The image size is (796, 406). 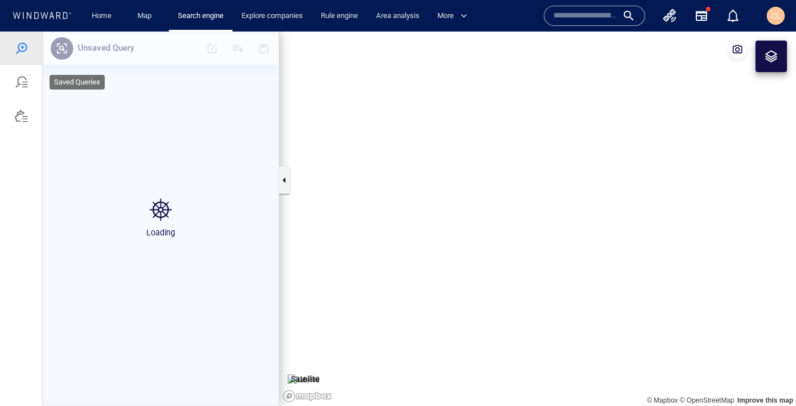 I want to click on span: CL, so click(x=776, y=16).